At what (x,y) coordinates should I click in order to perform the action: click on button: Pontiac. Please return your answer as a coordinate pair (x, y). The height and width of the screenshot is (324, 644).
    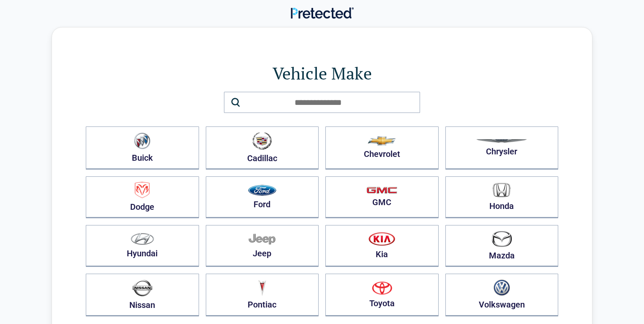
    Looking at the image, I should click on (262, 295).